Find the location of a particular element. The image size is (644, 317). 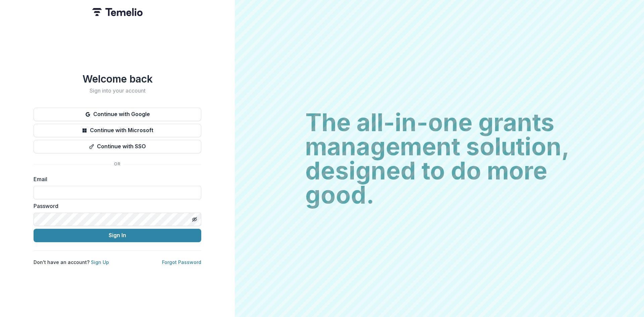

label: Email is located at coordinates (115, 179).